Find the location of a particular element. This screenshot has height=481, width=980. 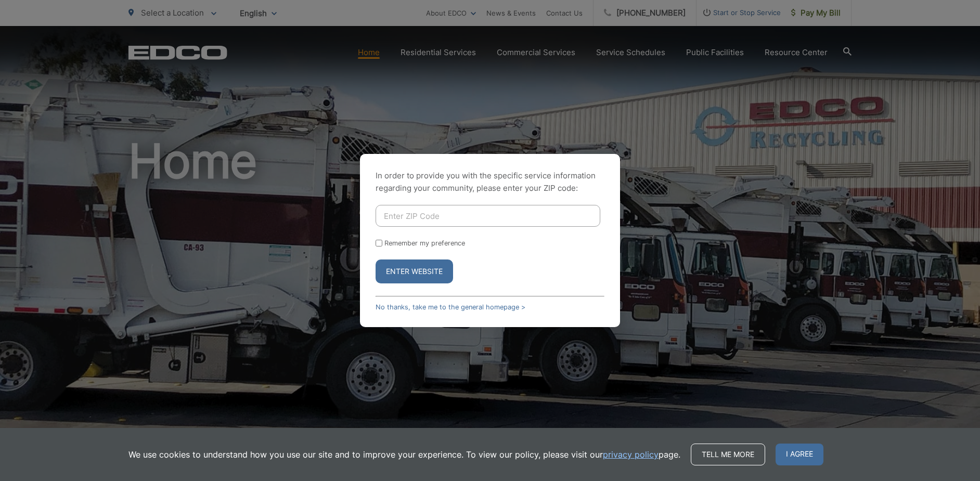

label: Remember my preference is located at coordinates (424, 243).